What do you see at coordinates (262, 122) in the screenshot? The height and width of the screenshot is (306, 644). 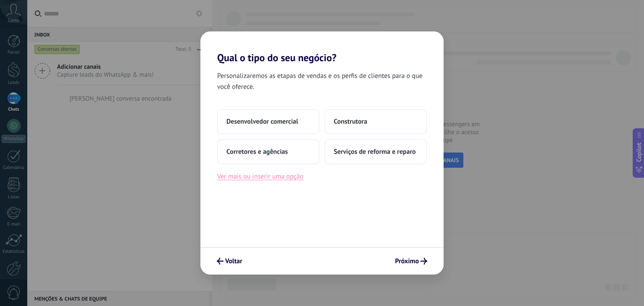 I see `span: Desenvolvedor comercial` at bounding box center [262, 122].